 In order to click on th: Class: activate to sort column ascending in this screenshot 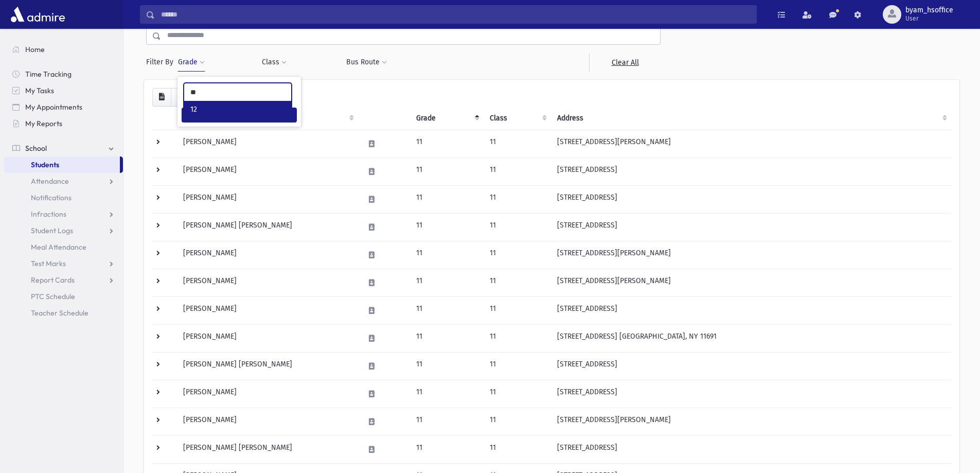, I will do `click(518, 118)`.